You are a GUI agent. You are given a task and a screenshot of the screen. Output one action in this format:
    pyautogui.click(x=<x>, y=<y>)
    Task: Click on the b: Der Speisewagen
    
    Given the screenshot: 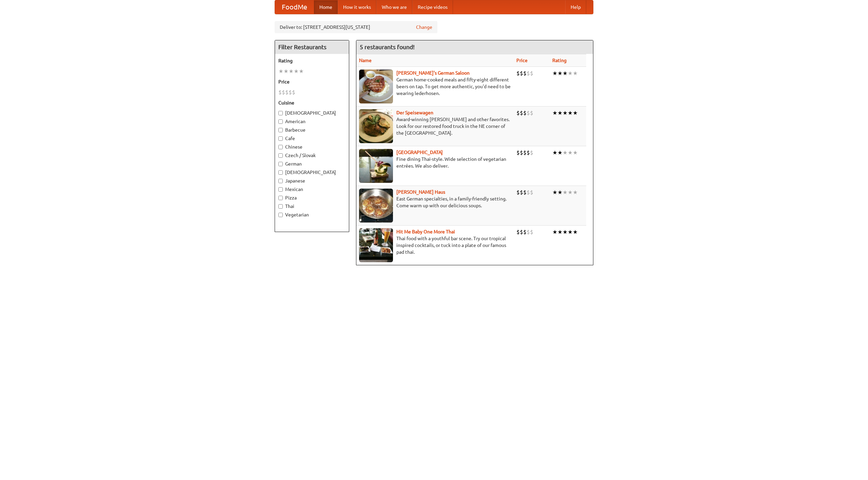 What is the action you would take?
    pyautogui.click(x=415, y=113)
    